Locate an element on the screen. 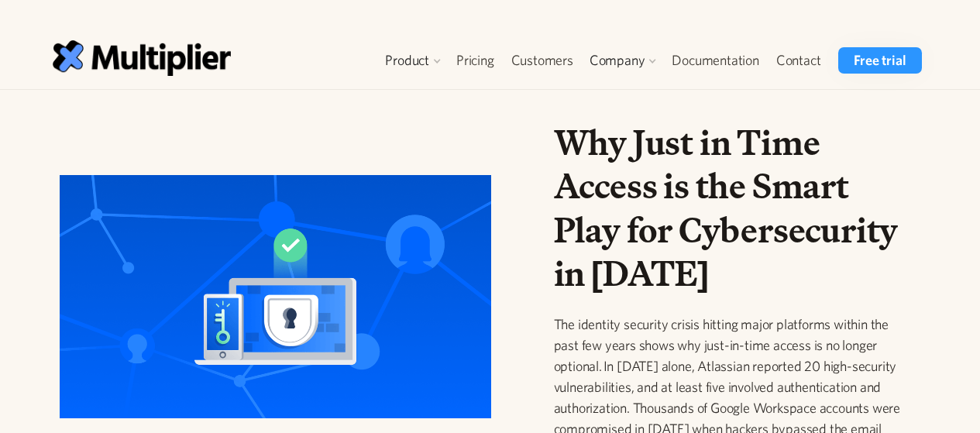  a: Pricing is located at coordinates (475, 60).